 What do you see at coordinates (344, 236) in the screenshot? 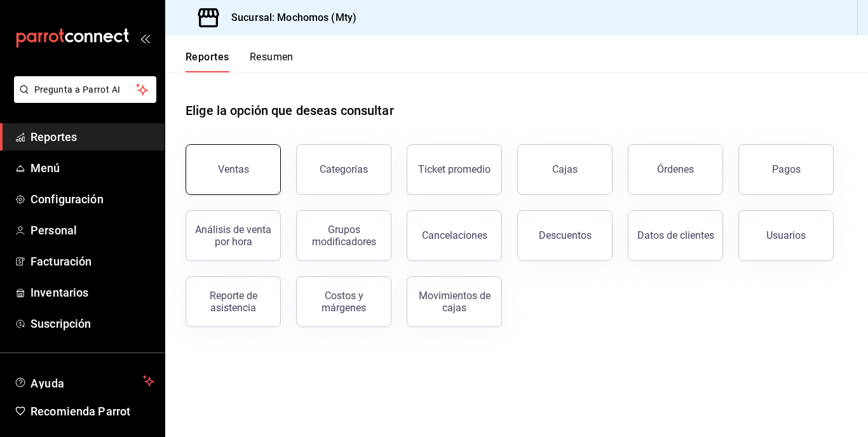
I see `button: Grupos modificadores` at bounding box center [344, 236].